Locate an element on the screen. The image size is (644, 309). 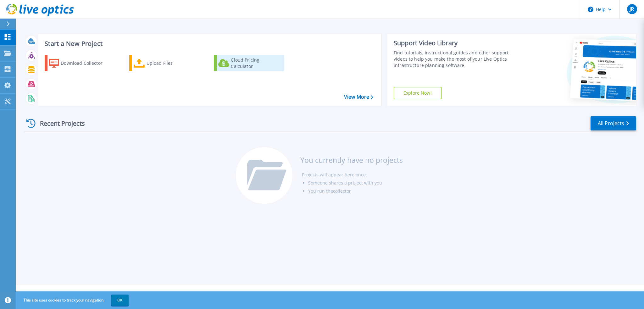
li: You run the is located at coordinates (355, 191).